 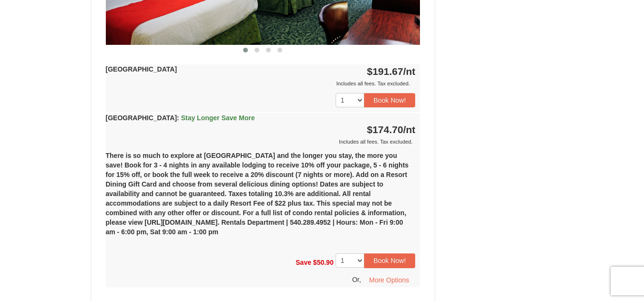 What do you see at coordinates (389, 280) in the screenshot?
I see `button: More Options` at bounding box center [389, 280].